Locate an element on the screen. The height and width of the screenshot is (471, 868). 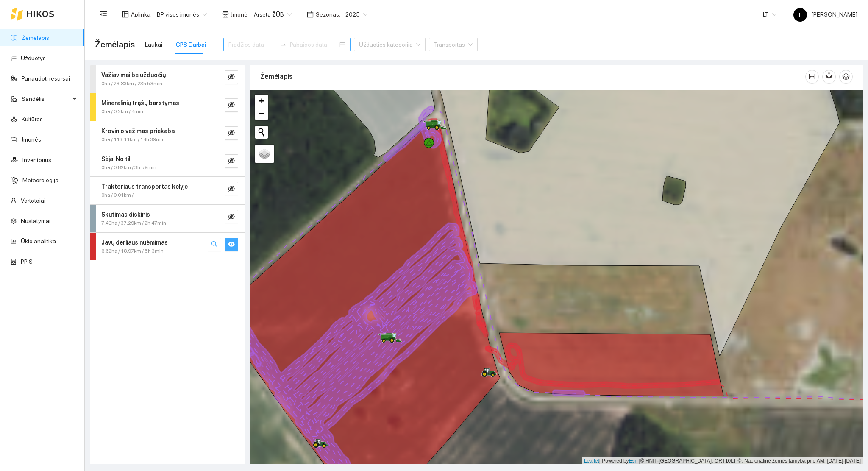
span: 6.62ha / 18.97km / 5h 3min is located at coordinates (132, 251).